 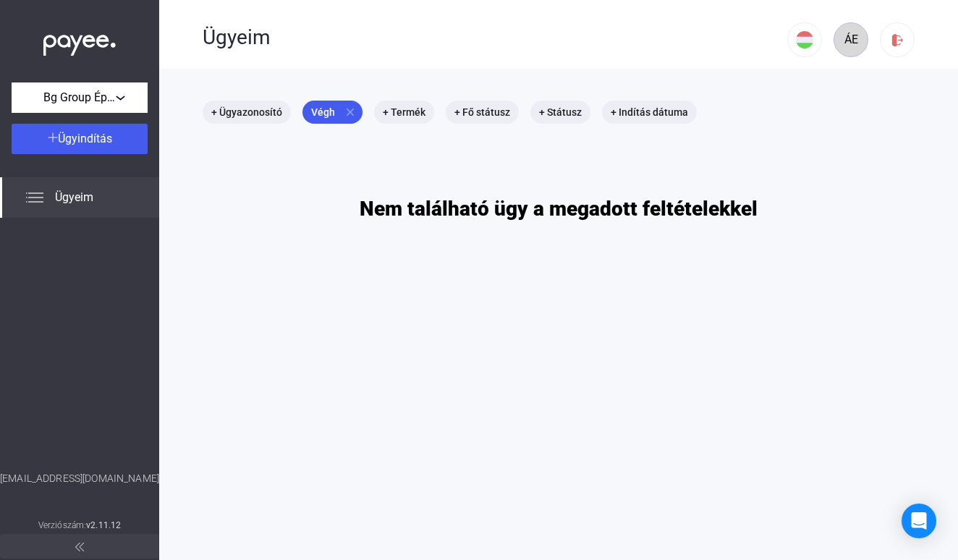 I want to click on img: white-payee-white-dot.svg, so click(x=80, y=41).